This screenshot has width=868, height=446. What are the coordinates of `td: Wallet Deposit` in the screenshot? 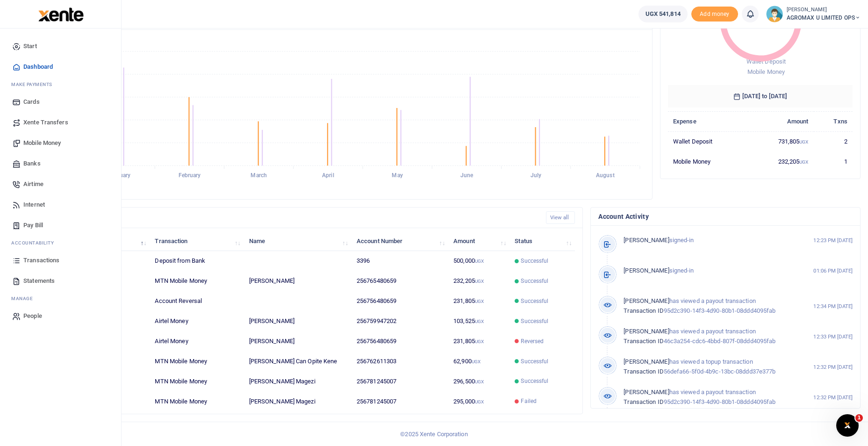 It's located at (708, 141).